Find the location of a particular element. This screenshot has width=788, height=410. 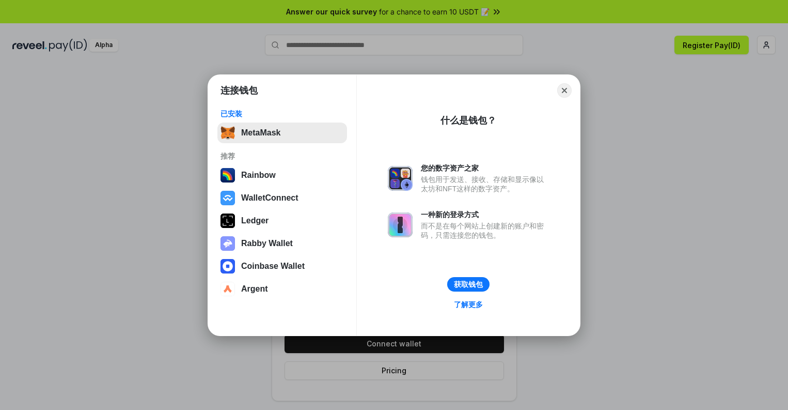

div: MetaMask is located at coordinates (261, 133).